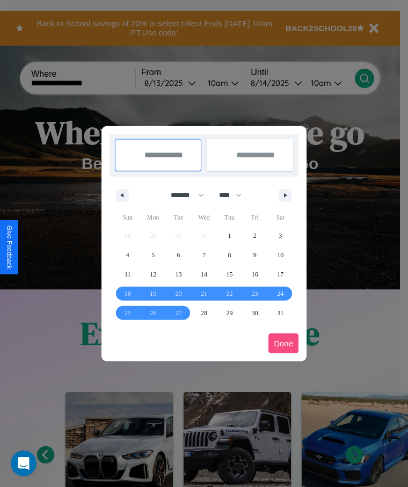 This screenshot has height=487, width=408. Describe the element at coordinates (280, 255) in the screenshot. I see `span: 10` at that location.